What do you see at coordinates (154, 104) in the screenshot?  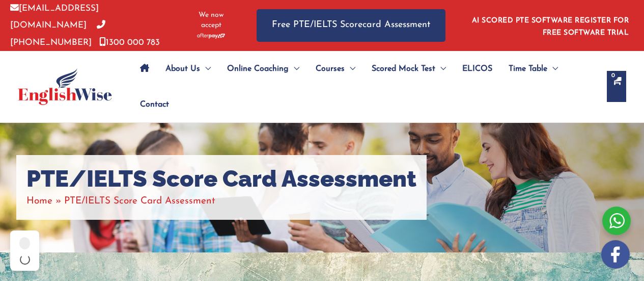 I see `span: Contact` at bounding box center [154, 104].